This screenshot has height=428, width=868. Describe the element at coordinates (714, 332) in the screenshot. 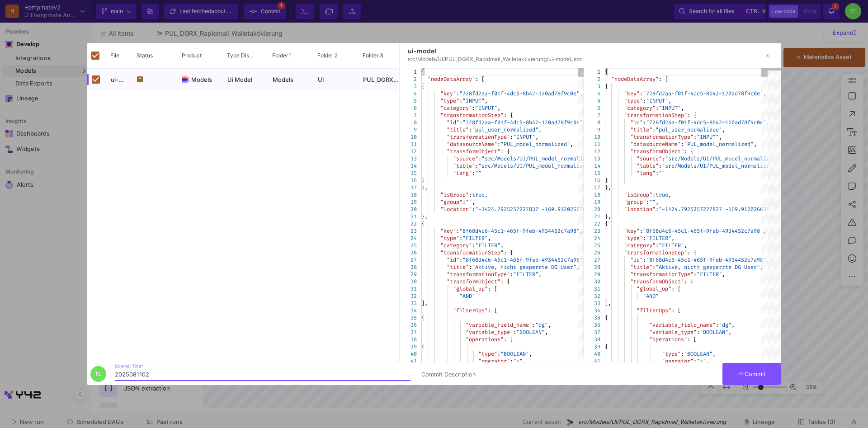

I see `span: "BOOLEAN"` at that location.